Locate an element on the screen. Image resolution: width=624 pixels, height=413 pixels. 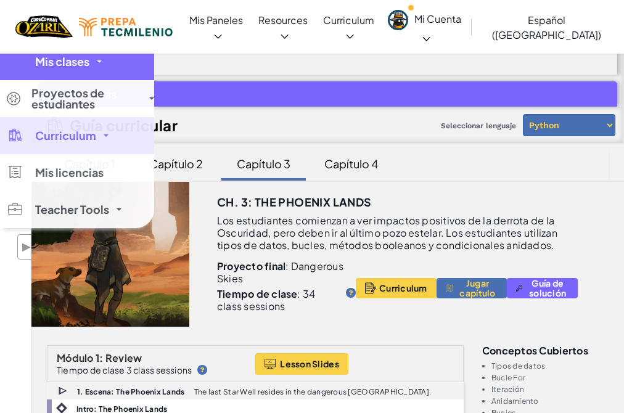
span: Mis licencias is located at coordinates (69, 173).